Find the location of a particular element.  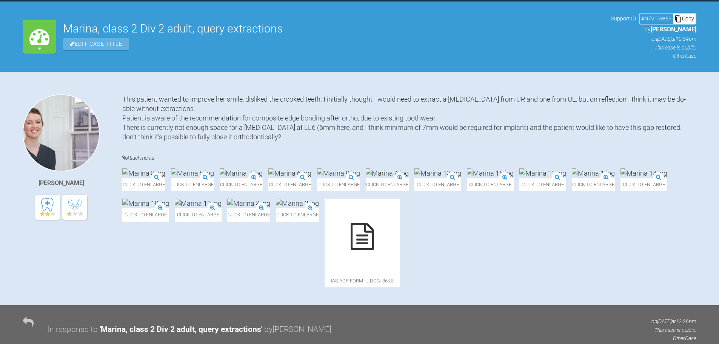

h4: Attachments is located at coordinates (409, 158).